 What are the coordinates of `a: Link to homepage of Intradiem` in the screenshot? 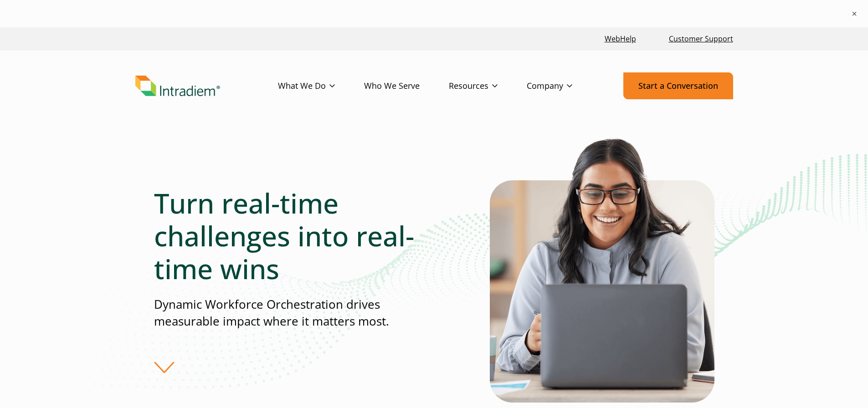 It's located at (206, 86).